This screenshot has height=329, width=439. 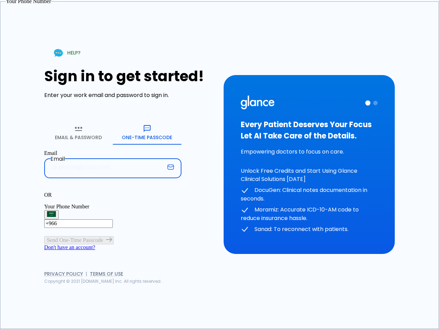 What do you see at coordinates (51, 214) in the screenshot?
I see `img: Saudi Arabia` at bounding box center [51, 214].